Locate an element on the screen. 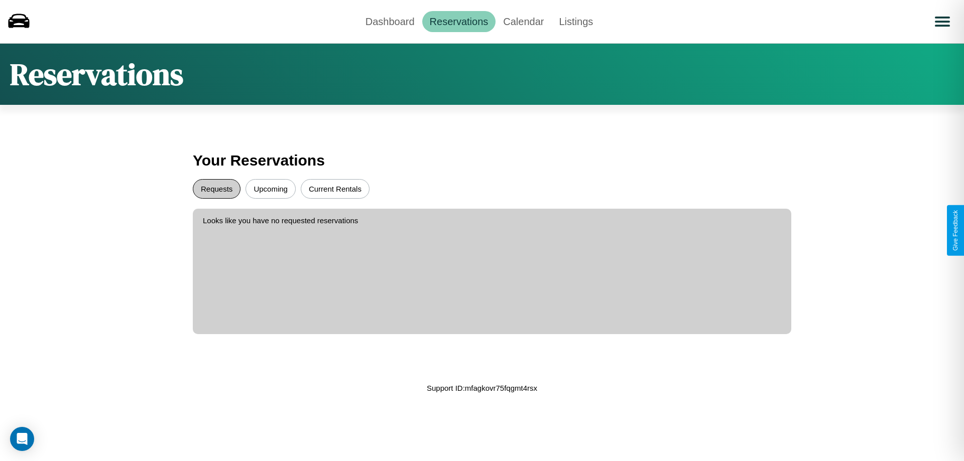 The height and width of the screenshot is (461, 964). h1: Reservations is located at coordinates (96, 74).